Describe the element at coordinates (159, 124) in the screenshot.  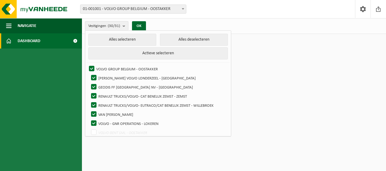
I see `label: VOLVO - GNR OPERATIONS - LOKEREN` at that location.